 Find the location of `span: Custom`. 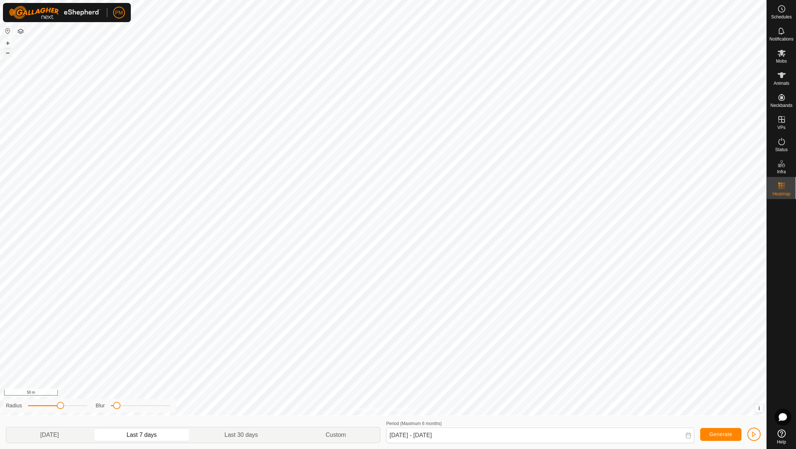

span: Custom is located at coordinates (336, 435).